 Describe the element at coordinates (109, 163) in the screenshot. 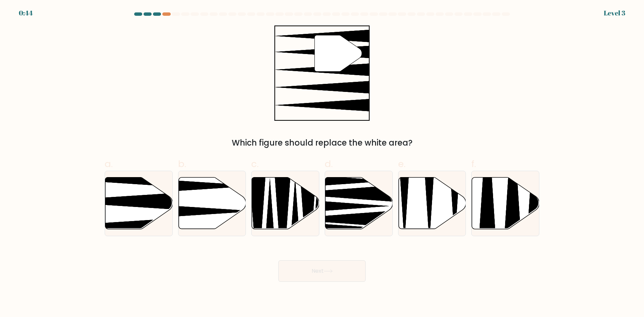

I see `span: a.` at that location.